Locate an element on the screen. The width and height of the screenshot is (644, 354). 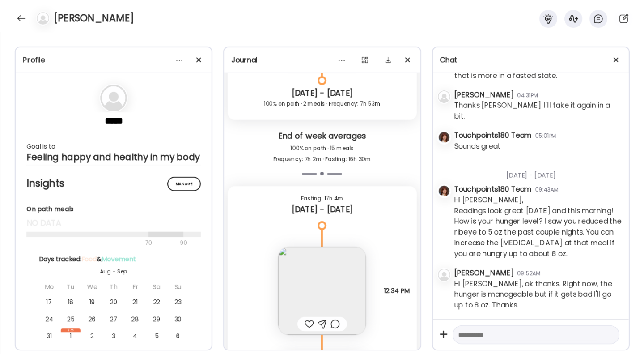
div: 31 is located at coordinates (49, 336).